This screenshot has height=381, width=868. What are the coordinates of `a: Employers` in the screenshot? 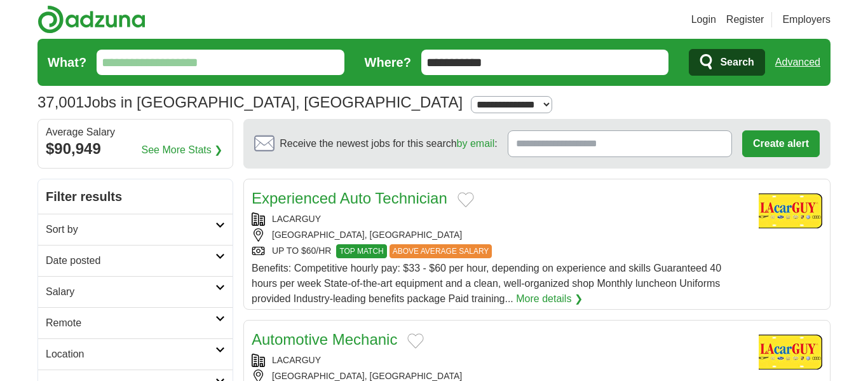 It's located at (807, 20).